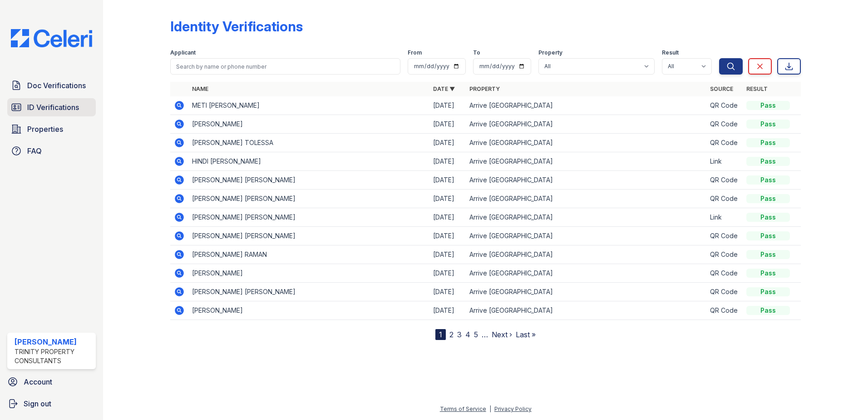  What do you see at coordinates (415, 53) in the screenshot?
I see `label: From` at bounding box center [415, 53].